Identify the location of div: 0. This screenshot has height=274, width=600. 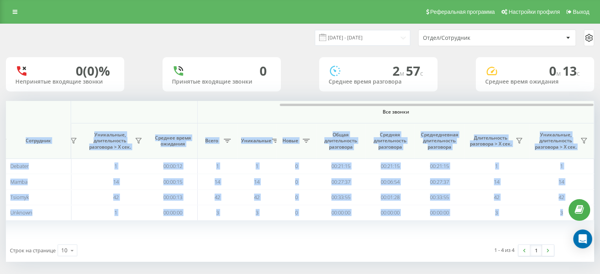
(263, 71).